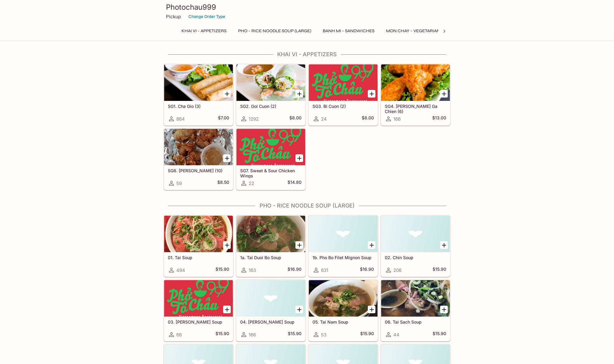 This screenshot has width=614, height=364. Describe the element at coordinates (295, 183) in the screenshot. I see `h5: $14.80` at that location.